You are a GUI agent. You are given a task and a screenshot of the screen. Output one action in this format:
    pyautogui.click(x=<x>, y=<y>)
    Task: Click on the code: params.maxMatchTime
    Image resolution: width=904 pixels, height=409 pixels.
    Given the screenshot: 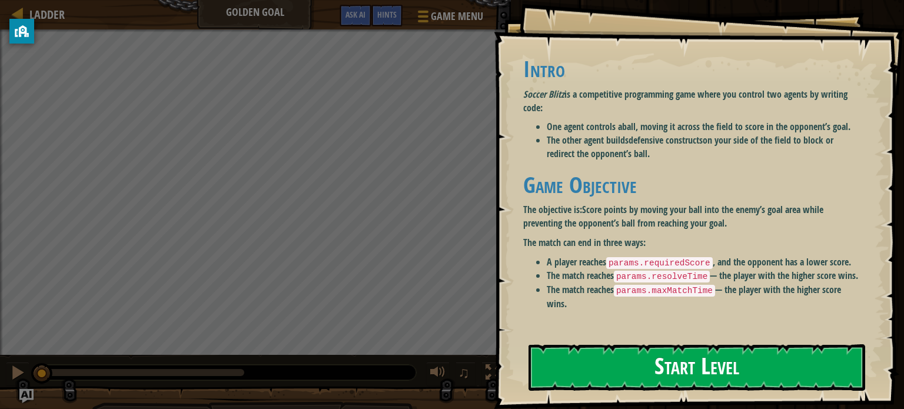 What is the action you would take?
    pyautogui.click(x=665, y=291)
    